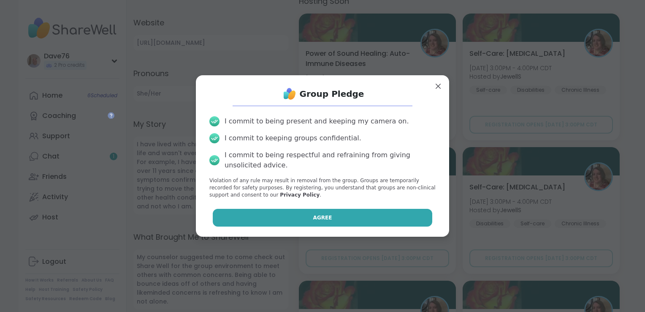  I want to click on div: I commit to keeping groups confidential., so click(293, 138).